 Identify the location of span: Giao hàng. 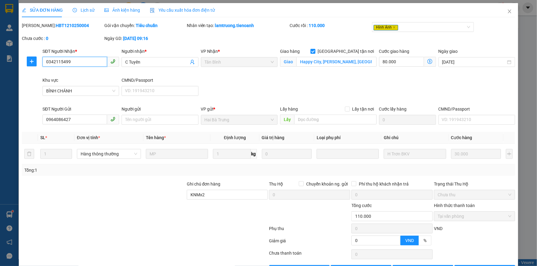
(290, 51).